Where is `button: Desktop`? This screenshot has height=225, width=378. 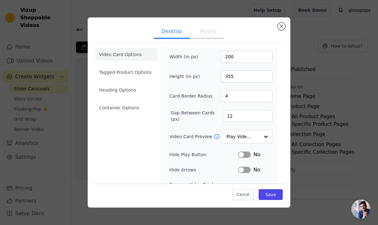
button: Desktop is located at coordinates (172, 32).